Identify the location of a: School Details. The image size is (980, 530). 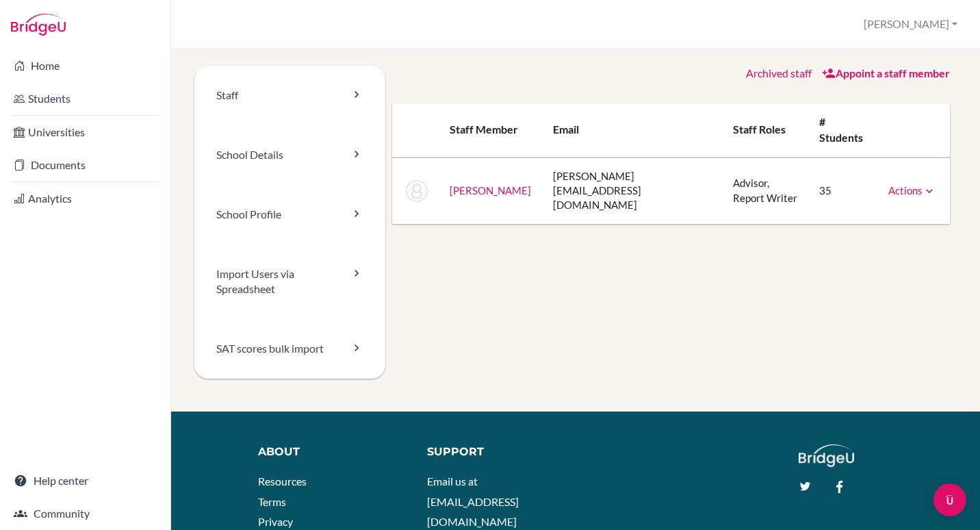
(289, 155).